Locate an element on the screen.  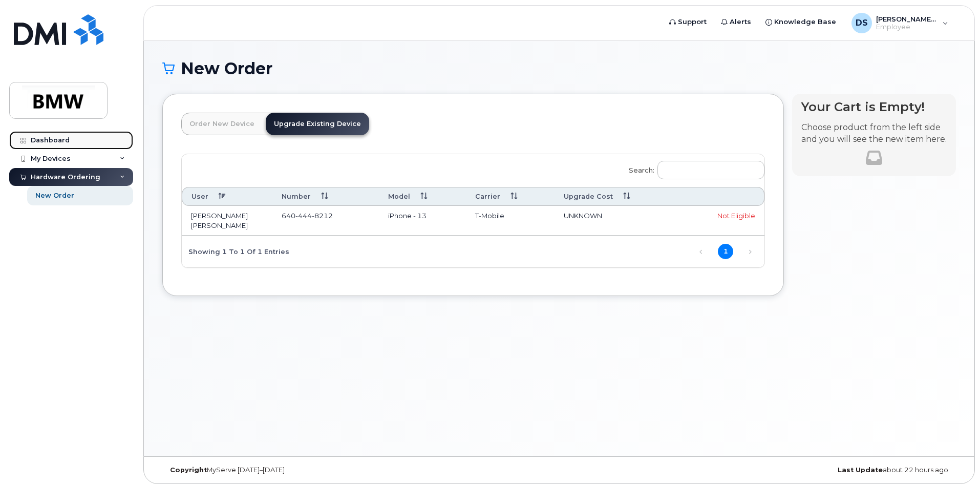
a: Upgrade Existing Device is located at coordinates (317, 124).